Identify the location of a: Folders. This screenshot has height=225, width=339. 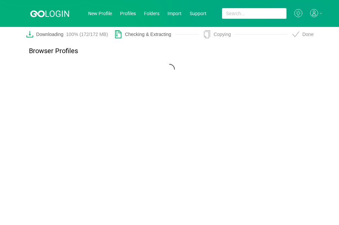
(151, 13).